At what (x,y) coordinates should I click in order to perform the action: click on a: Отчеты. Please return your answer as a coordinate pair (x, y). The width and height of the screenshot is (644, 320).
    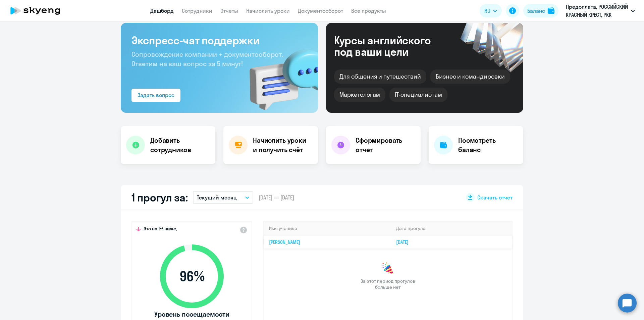
    Looking at the image, I should click on (229, 11).